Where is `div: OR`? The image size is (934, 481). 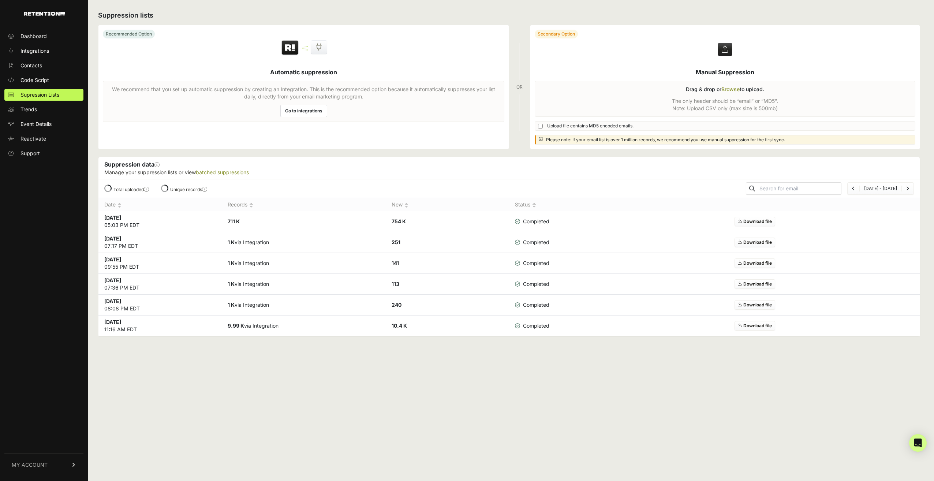
div: OR is located at coordinates (519, 87).